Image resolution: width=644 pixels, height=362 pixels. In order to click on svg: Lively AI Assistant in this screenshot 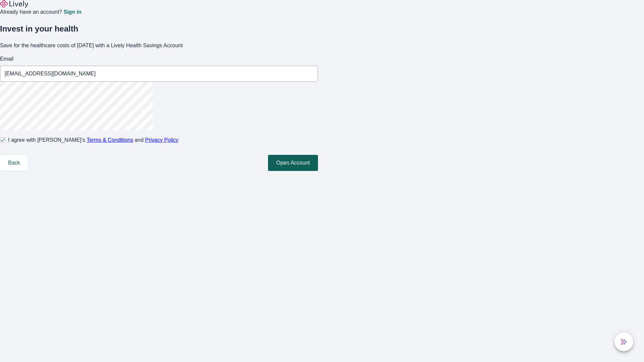, I will do `click(624, 342)`.